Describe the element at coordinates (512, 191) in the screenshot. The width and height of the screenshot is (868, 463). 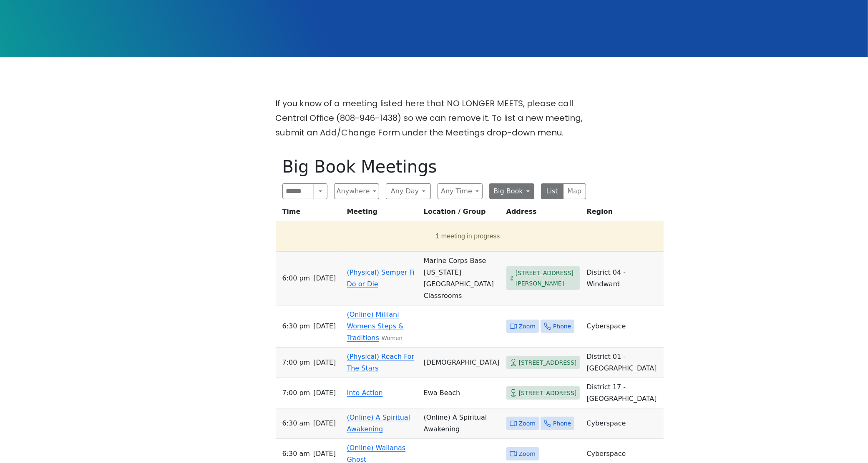
I see `button: Big Book` at that location.